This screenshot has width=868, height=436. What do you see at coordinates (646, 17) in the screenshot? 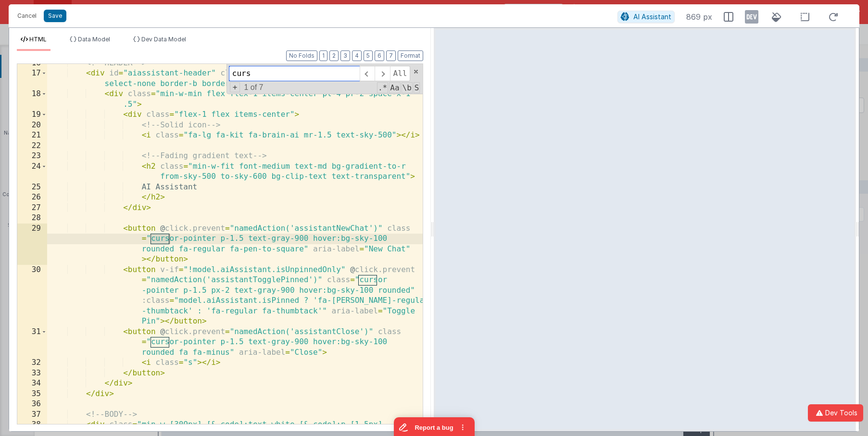
I see `button: AI Assistant` at bounding box center [646, 17].